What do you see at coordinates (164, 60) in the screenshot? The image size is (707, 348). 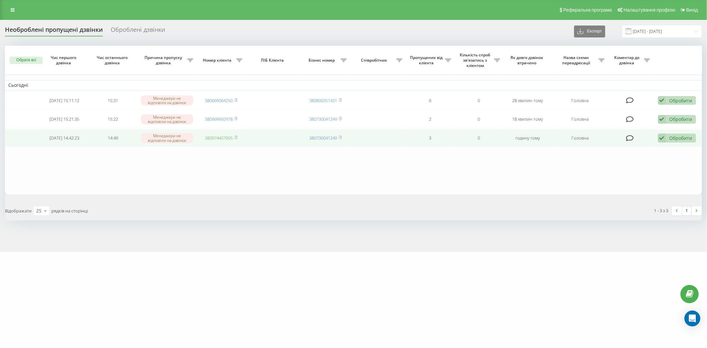 I see `span: Причина пропуску дзвінка` at bounding box center [164, 60].